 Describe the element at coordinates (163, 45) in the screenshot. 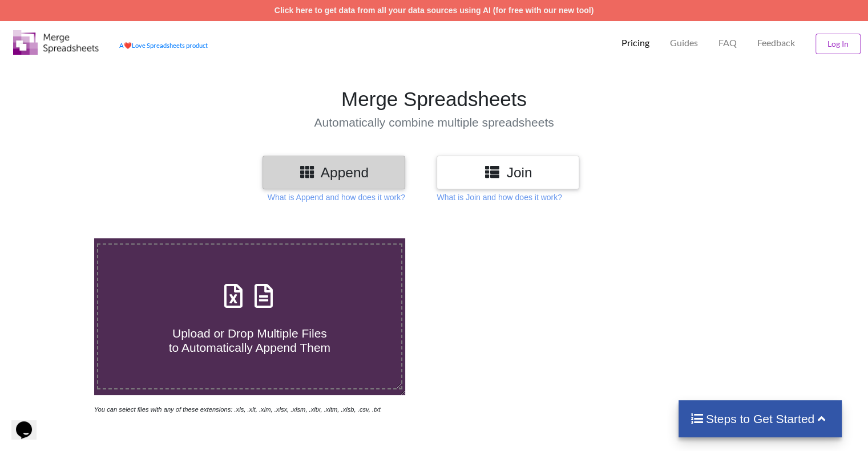

I see `a: AheartLove Spreadsheets product` at that location.